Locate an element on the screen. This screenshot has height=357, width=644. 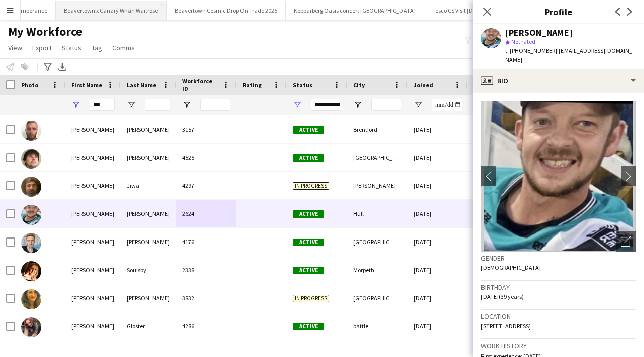
span: First Name is located at coordinates (86, 85).